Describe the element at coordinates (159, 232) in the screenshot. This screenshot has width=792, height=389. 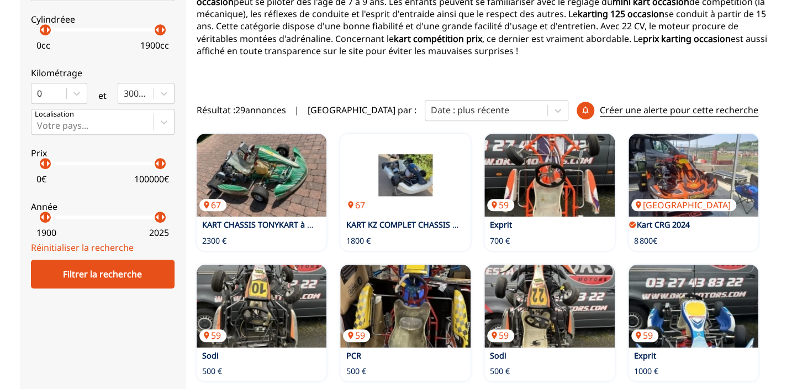
I see `p: 2025` at that location.